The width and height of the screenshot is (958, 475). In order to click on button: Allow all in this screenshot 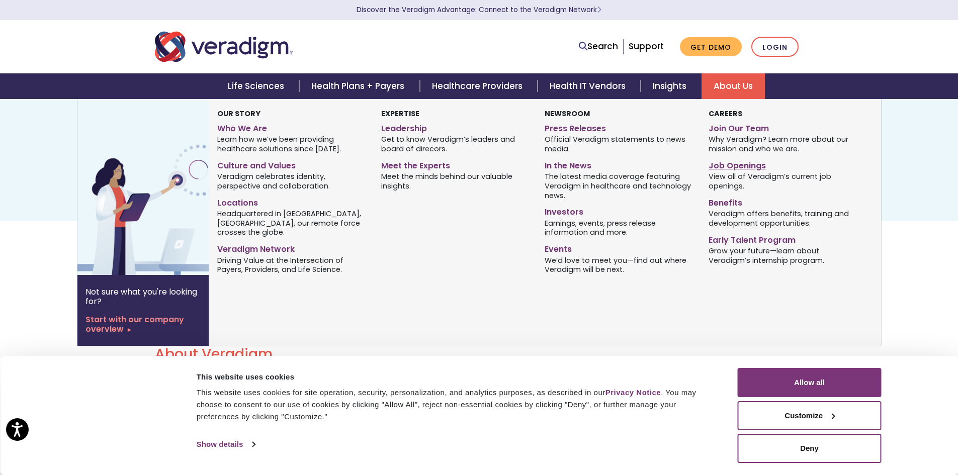, I will do `click(809, 383)`.